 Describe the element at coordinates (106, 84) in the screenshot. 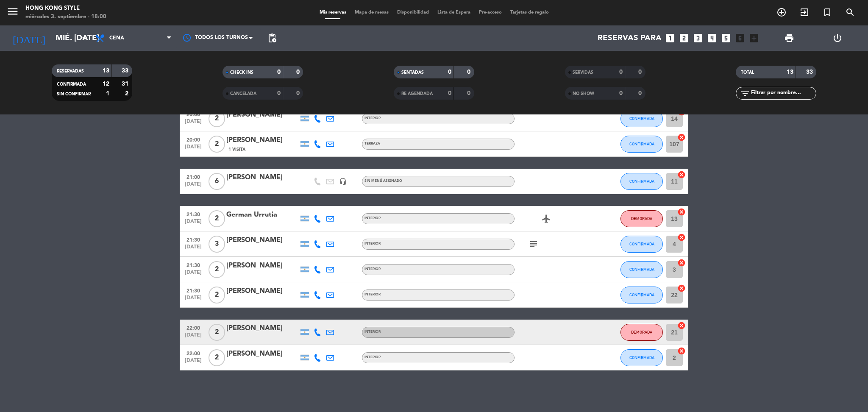

I see `strong: 12` at that location.